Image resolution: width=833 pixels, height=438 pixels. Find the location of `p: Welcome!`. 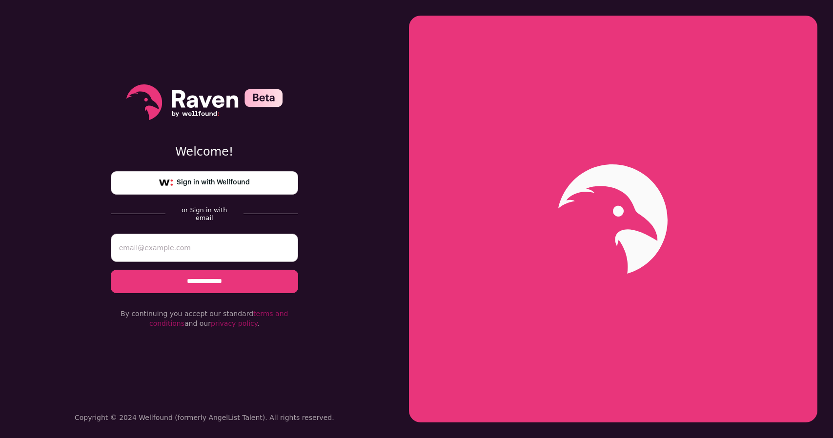

p: Welcome! is located at coordinates (204, 152).